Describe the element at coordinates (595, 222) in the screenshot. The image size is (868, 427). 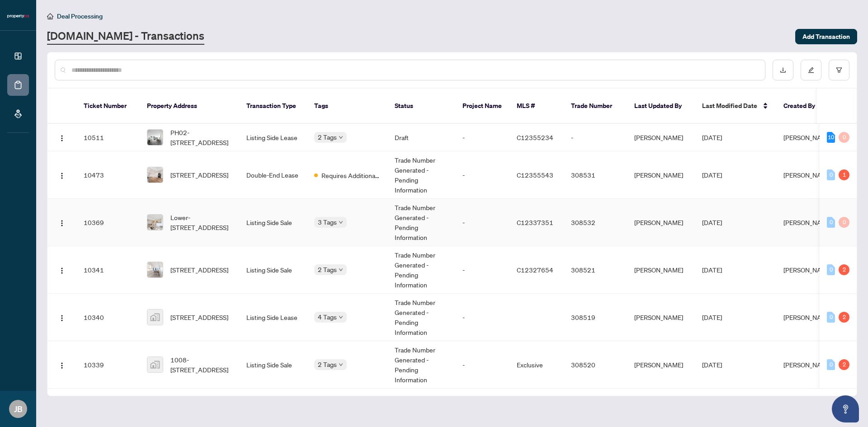
I see `td: 308532` at that location.